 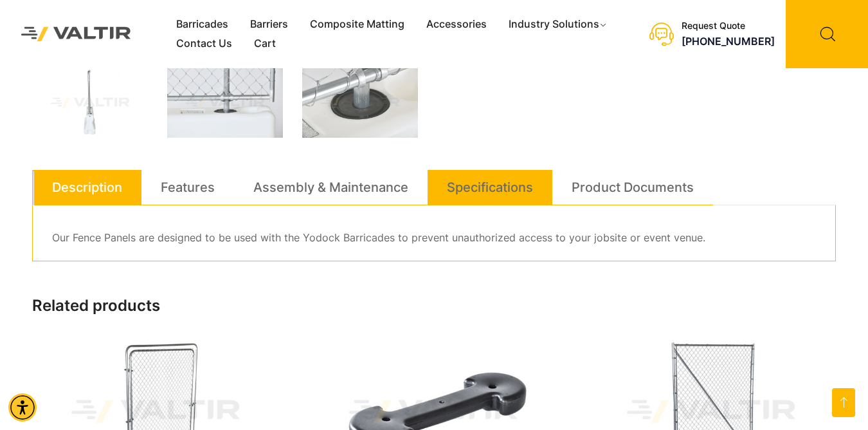 I want to click on a: call (888) 496-3625, so click(x=728, y=42).